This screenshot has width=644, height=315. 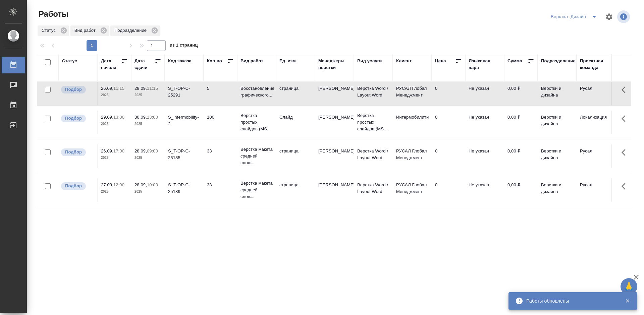 I want to click on p: Подразделение, so click(x=132, y=31).